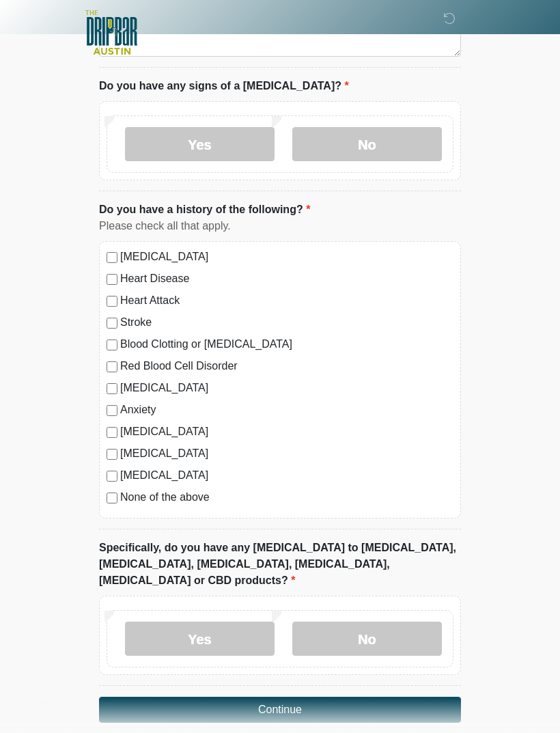 The width and height of the screenshot is (560, 733). Describe the element at coordinates (112, 367) in the screenshot. I see `input: Red Blood Cell Disorder` at that location.